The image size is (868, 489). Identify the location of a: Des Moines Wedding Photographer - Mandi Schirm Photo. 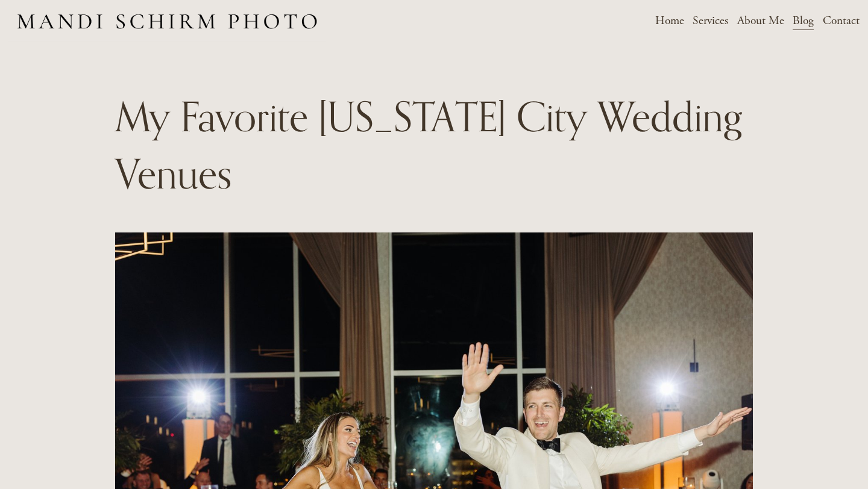
(167, 20).